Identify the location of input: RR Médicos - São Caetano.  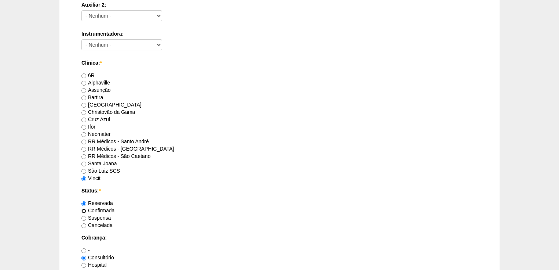
(84, 156).